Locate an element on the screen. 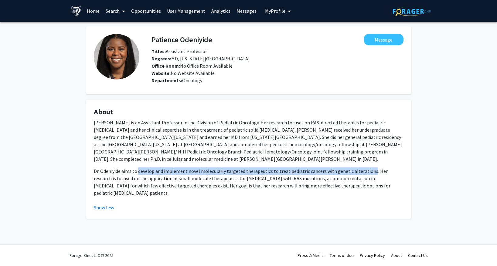 The image size is (497, 266). a: Analytics is located at coordinates (221, 11).